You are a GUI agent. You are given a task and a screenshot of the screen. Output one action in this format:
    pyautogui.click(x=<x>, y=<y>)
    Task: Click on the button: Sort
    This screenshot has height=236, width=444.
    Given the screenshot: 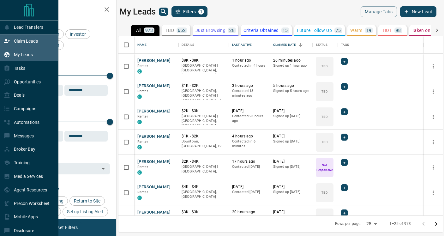 What is the action you would take?
    pyautogui.click(x=301, y=45)
    